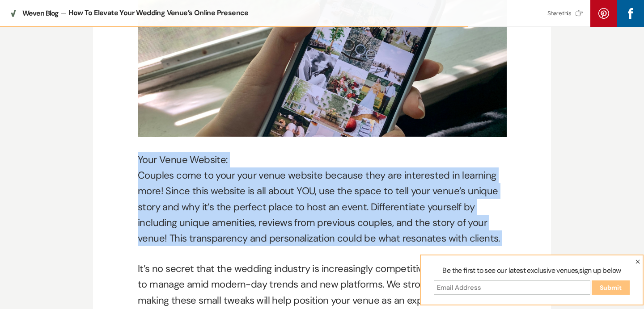 This screenshot has width=644, height=309. Describe the element at coordinates (302, 13) in the screenshot. I see `div: How To Elevate Your Wedding Venue’s Online Presence` at that location.